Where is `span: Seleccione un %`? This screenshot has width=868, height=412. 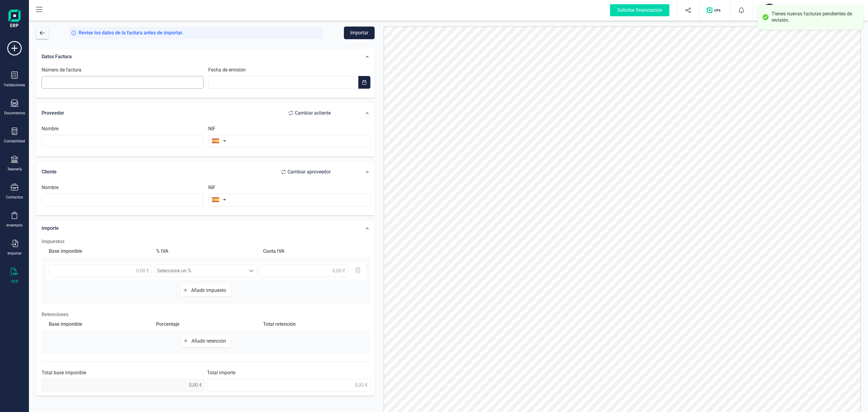
span: Seleccione un % is located at coordinates (200, 271).